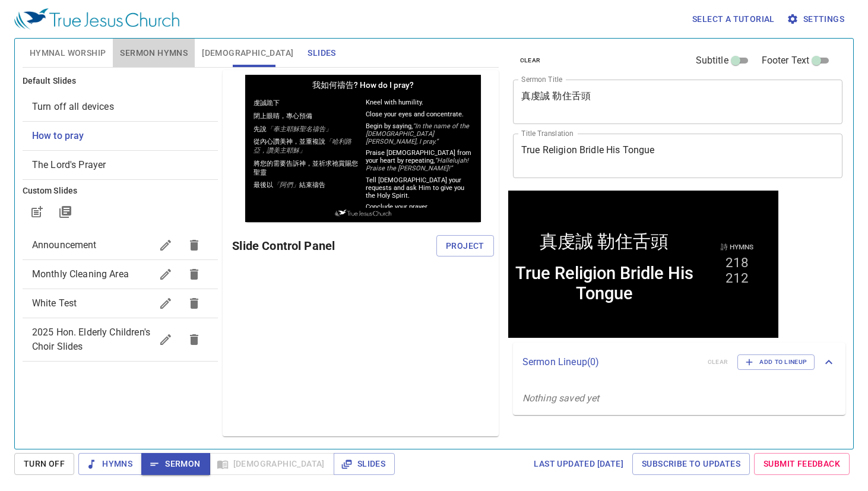  What do you see at coordinates (465, 246) in the screenshot?
I see `button: Project` at bounding box center [465, 246].